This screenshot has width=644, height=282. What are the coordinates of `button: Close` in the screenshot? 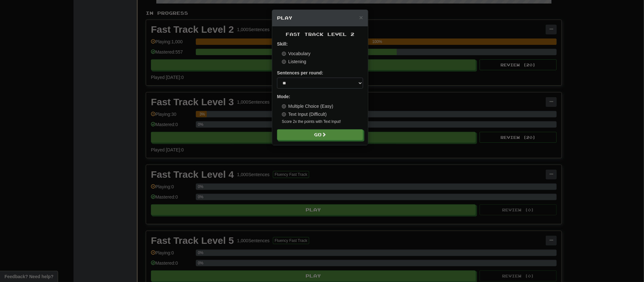 It's located at (361, 18).